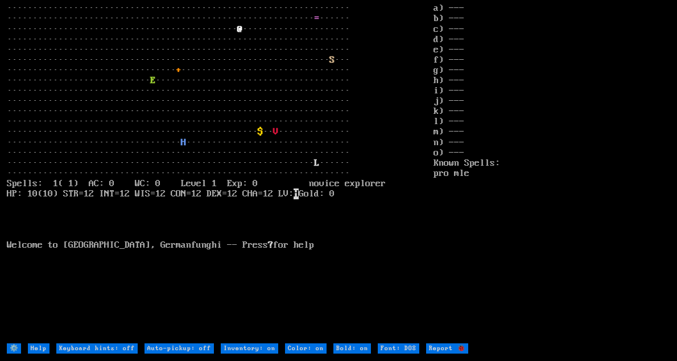 The image size is (677, 361). I want to click on input: Auto-pickup: off, so click(179, 348).